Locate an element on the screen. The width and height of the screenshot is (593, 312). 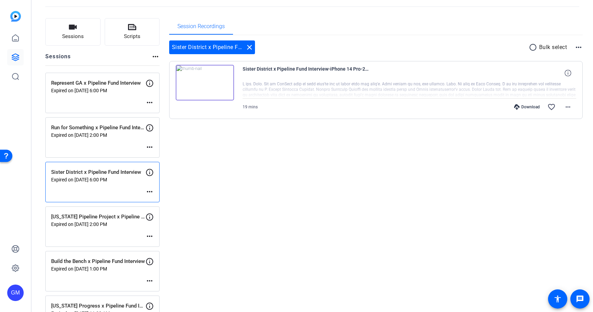
p: Build the Bench x Pipeline Fund Interview is located at coordinates (98, 262).